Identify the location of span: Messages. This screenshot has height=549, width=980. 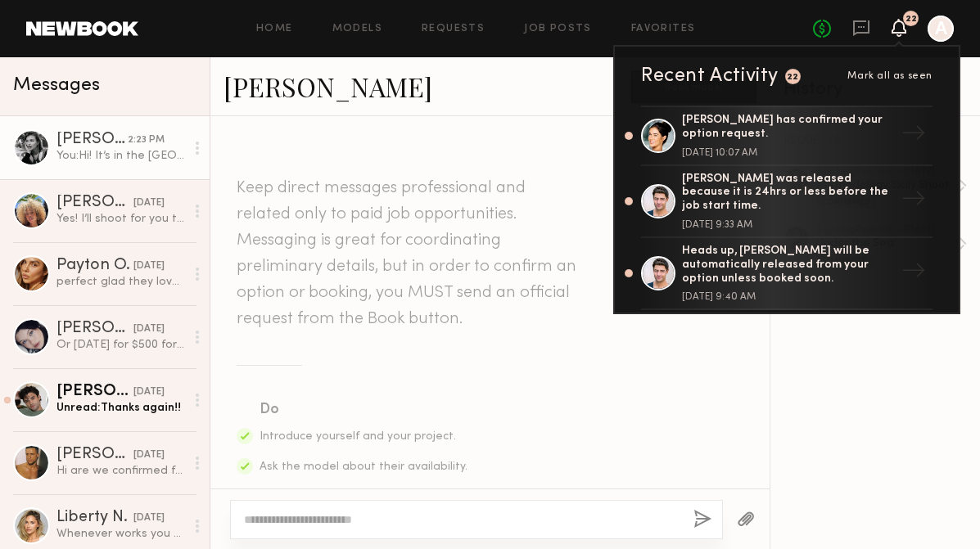
(56, 85).